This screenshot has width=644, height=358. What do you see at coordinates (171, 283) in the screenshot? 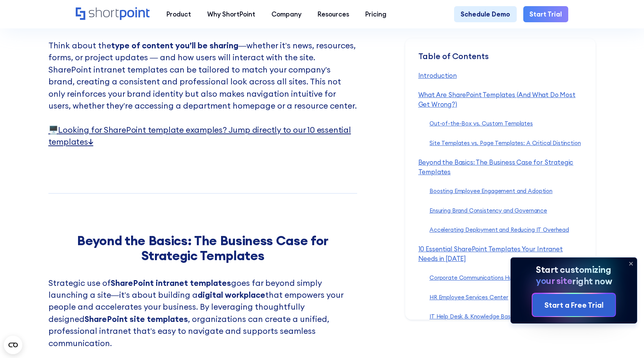
I see `strong: SharePoint intranet templates` at bounding box center [171, 283].